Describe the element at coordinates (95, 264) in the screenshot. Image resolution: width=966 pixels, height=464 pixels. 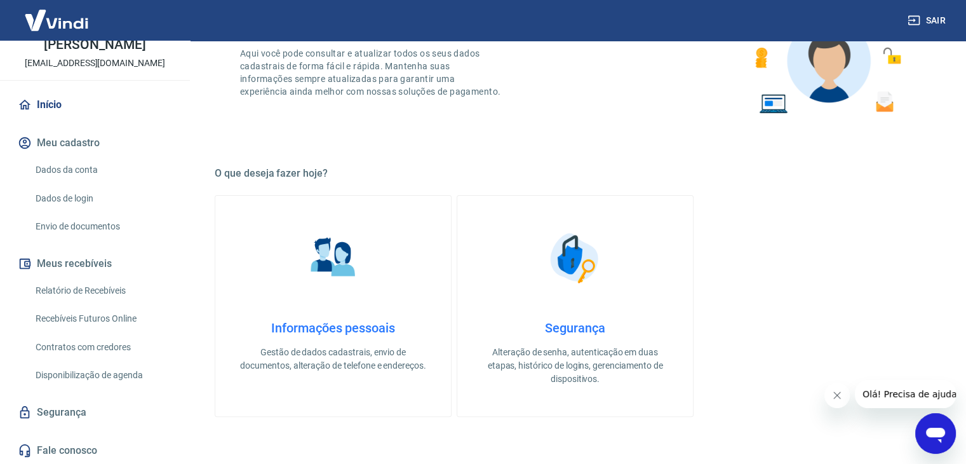
I see `button: Meus recebíveis` at that location.